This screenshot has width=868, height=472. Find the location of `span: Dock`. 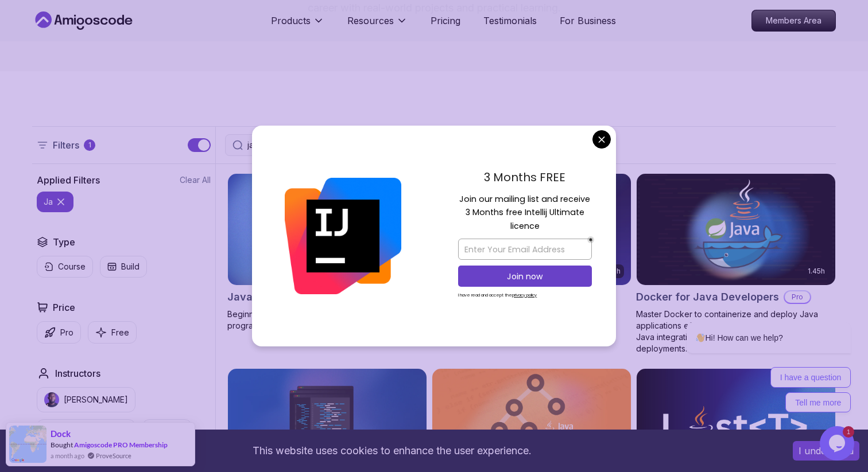

span: Dock is located at coordinates (60, 434).